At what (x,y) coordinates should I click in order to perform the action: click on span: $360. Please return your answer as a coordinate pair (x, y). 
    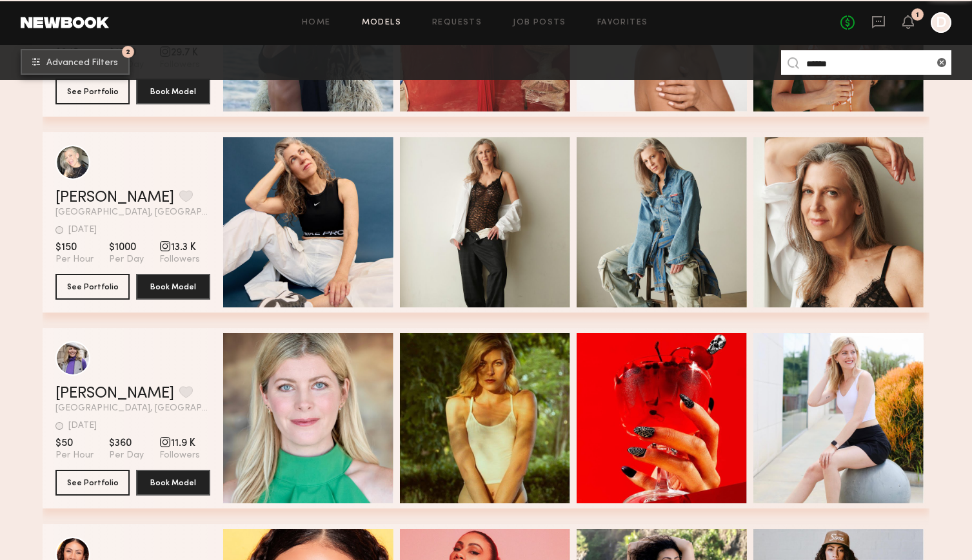
    Looking at the image, I should click on (126, 444).